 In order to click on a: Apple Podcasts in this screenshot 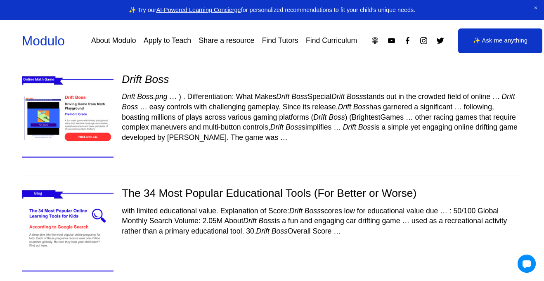, I will do `click(375, 40)`.